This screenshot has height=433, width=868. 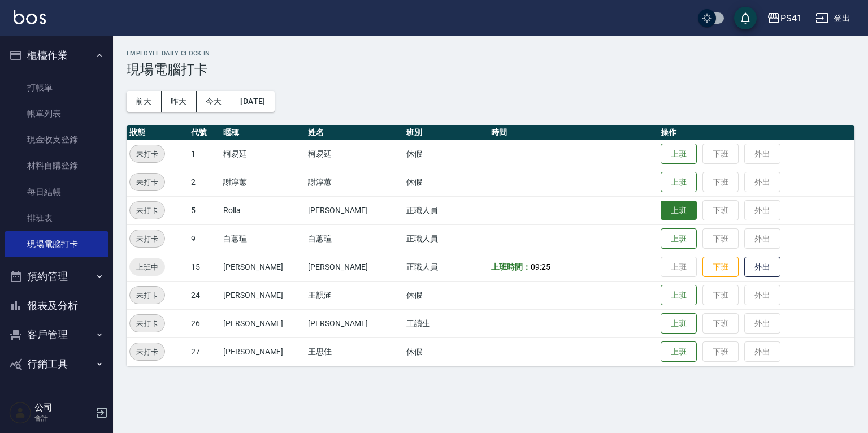 What do you see at coordinates (57, 56) in the screenshot?
I see `button: 櫃檯作業` at bounding box center [57, 56].